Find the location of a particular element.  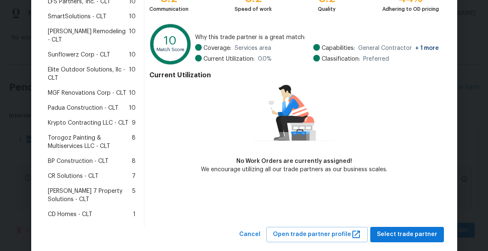

span: CD Homes - CLT is located at coordinates (70, 215).